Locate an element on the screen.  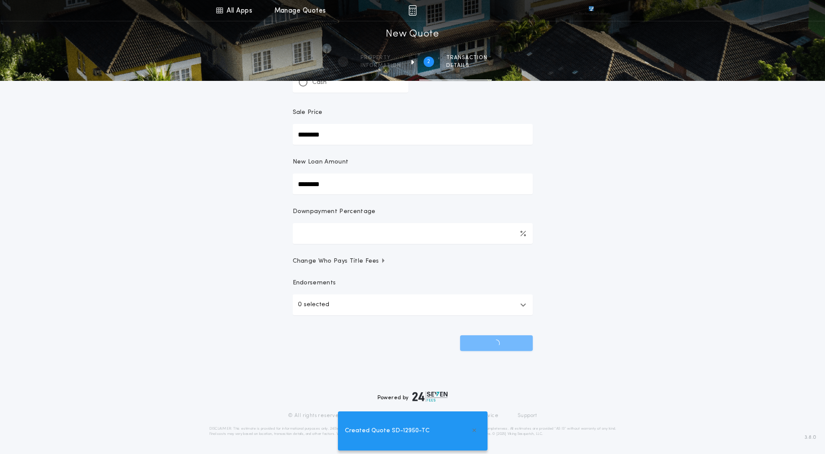
span: information is located at coordinates (380, 66).